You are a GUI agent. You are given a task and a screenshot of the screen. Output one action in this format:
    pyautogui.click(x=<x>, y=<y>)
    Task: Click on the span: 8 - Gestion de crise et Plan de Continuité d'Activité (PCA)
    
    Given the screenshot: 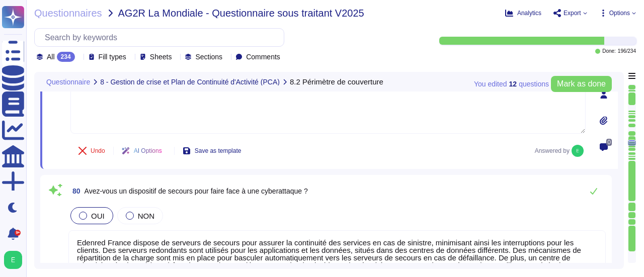 What is the action you would take?
    pyautogui.click(x=190, y=82)
    